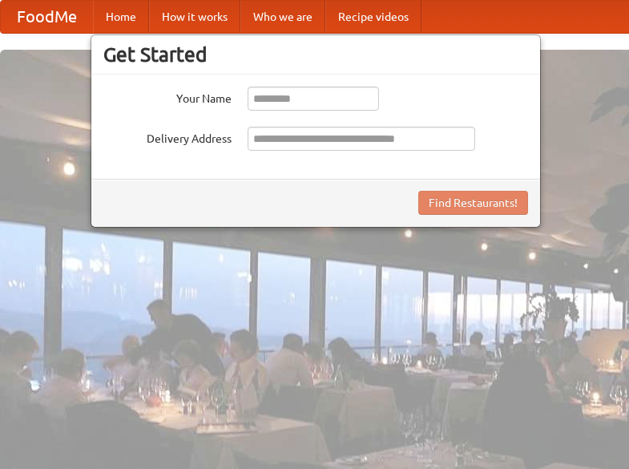 The height and width of the screenshot is (469, 629). What do you see at coordinates (121, 17) in the screenshot?
I see `a: Home` at bounding box center [121, 17].